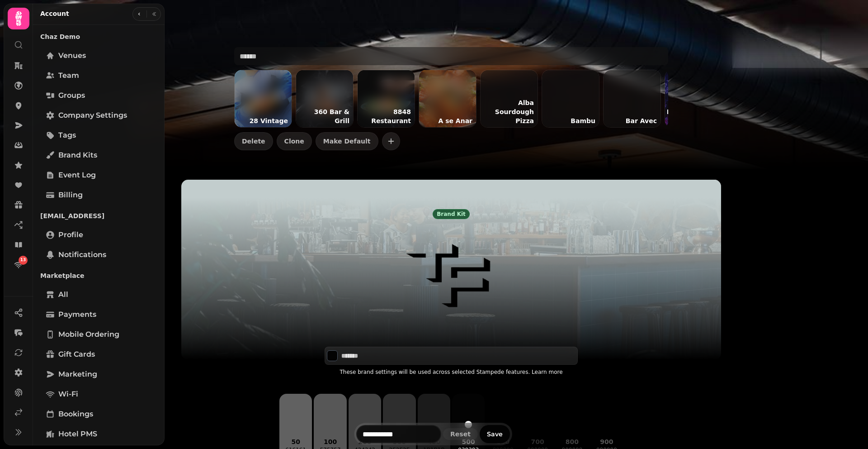 This screenshot has height=449, width=868. Describe the element at coordinates (99, 115) in the screenshot. I see `a: Company settings` at that location.